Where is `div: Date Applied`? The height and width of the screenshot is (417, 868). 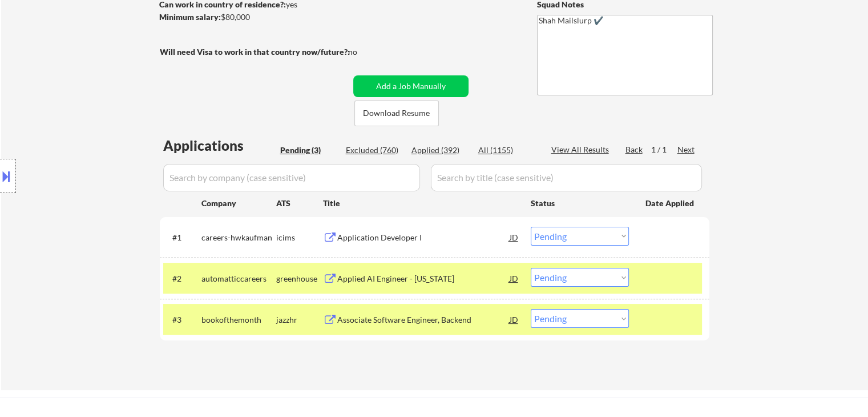 div: Date Applied is located at coordinates (671, 203).